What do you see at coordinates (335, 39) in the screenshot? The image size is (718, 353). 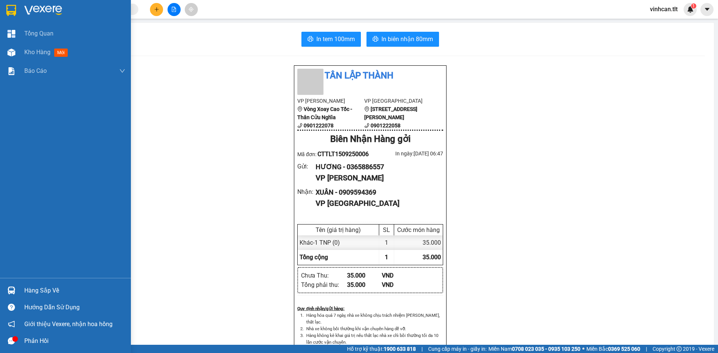 I see `span: In tem 100mm` at bounding box center [335, 39].